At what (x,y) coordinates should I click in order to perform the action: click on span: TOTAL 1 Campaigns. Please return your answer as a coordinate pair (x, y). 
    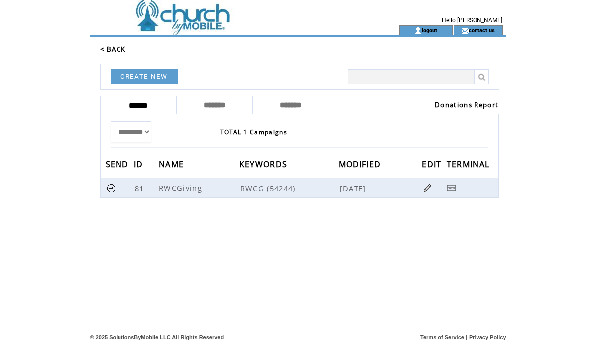
    Looking at the image, I should click on (254, 132).